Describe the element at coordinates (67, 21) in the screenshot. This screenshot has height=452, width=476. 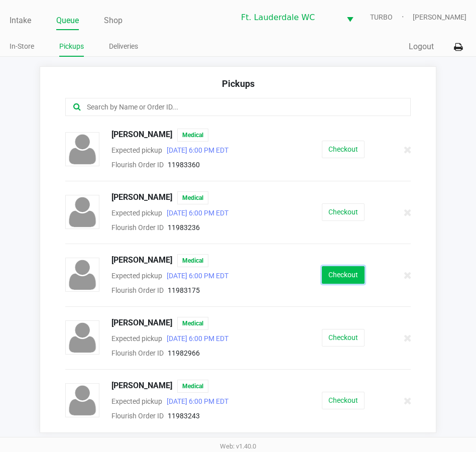
I see `a: Queue` at that location.